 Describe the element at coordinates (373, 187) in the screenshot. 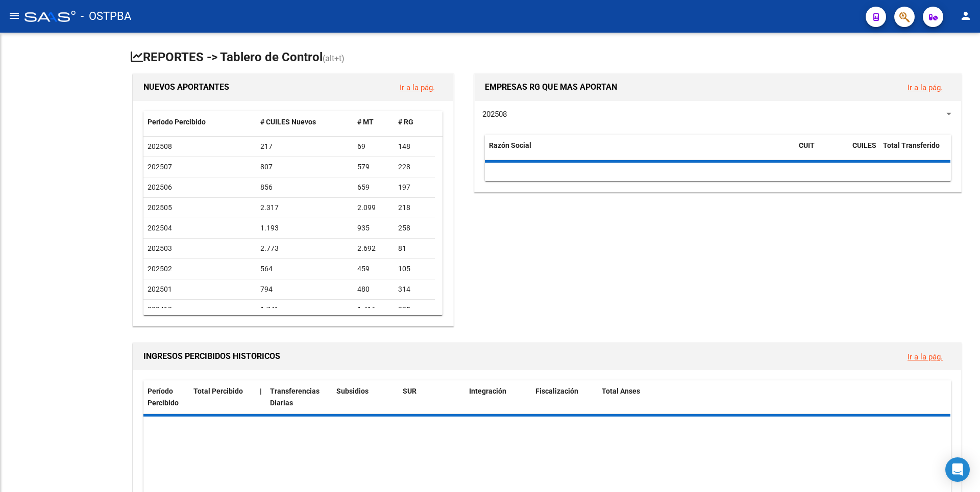

I see `div: 659` at that location.